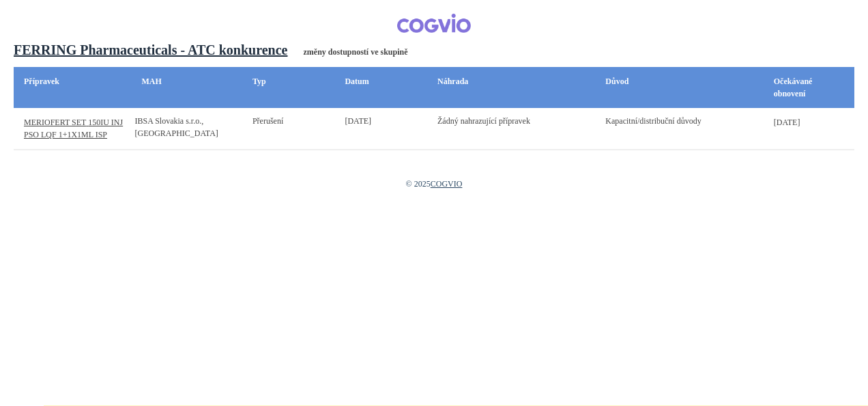 This screenshot has height=406, width=868. I want to click on td: Přerušení, so click(296, 128).